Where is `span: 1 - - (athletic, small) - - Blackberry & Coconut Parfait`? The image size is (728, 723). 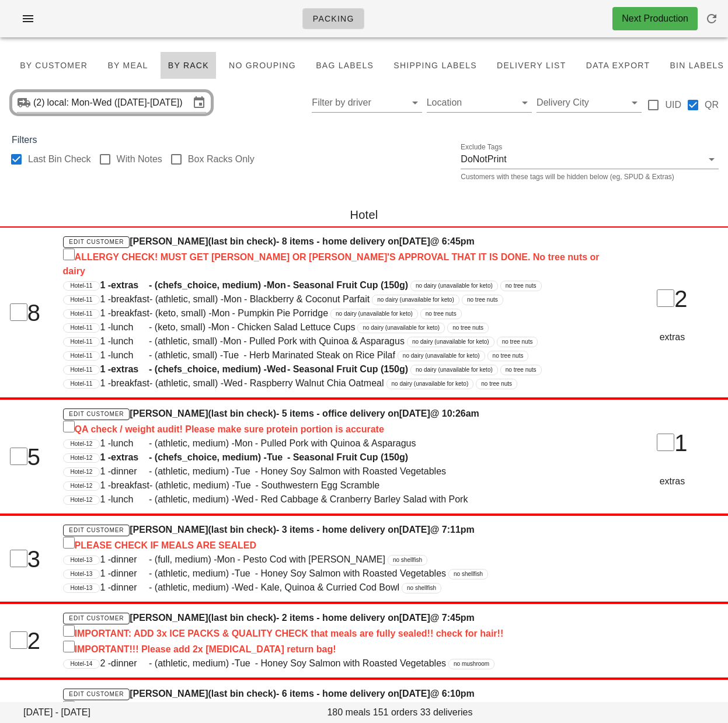
span: 1 - - (athletic, small) - - Blackberry & Coconut Parfait is located at coordinates (234, 298).